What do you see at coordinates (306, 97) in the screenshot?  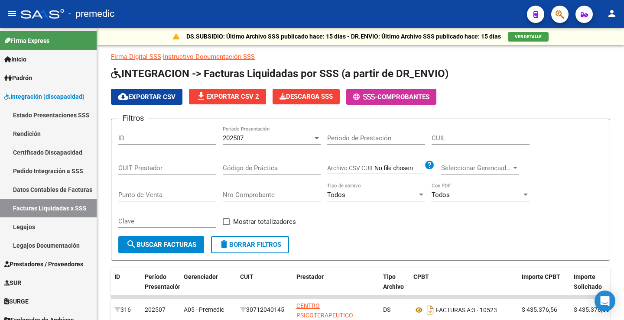 I see `app-download-masive: Descarga masiva de comprobantes (adjuntos)` at bounding box center [306, 97].